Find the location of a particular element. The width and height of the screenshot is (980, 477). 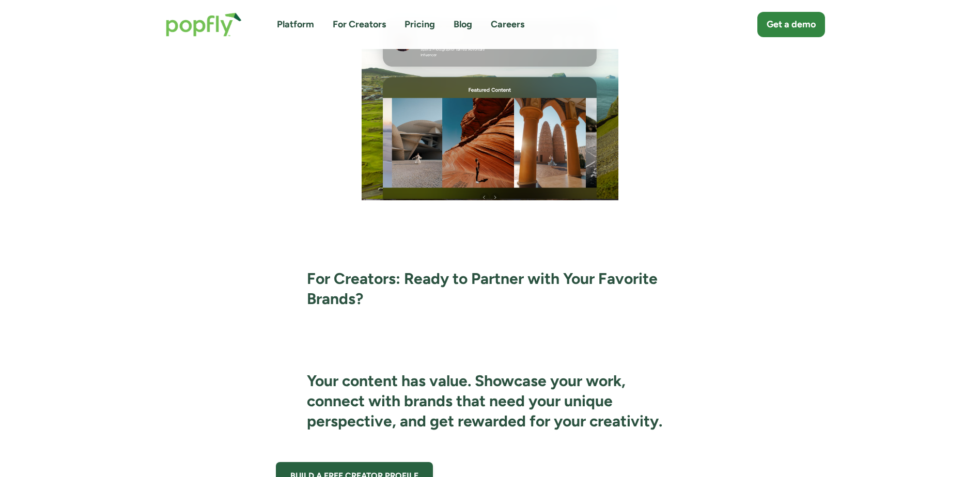

a: Pricing is located at coordinates (420, 24).